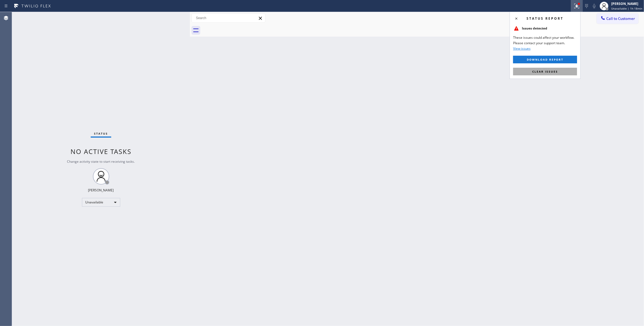 This screenshot has width=644, height=326. I want to click on span: Call to Customer, so click(620, 19).